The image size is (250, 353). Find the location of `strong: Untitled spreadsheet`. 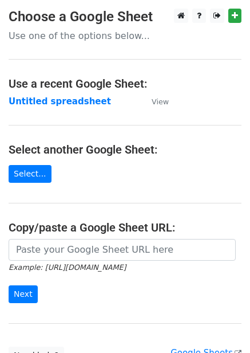

strong: Untitled spreadsheet is located at coordinates (60, 101).